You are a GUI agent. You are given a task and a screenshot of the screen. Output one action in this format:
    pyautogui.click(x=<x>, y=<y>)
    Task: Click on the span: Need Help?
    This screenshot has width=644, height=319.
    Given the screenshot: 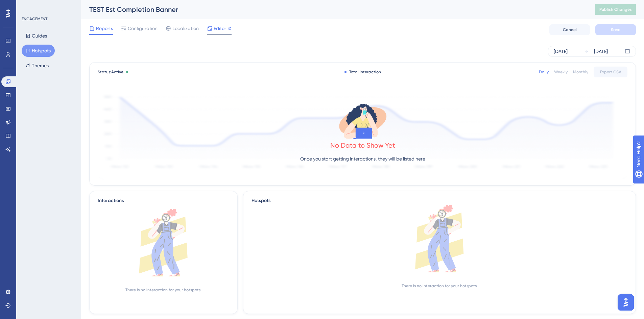 What is the action you would take?
    pyautogui.click(x=29, y=6)
    